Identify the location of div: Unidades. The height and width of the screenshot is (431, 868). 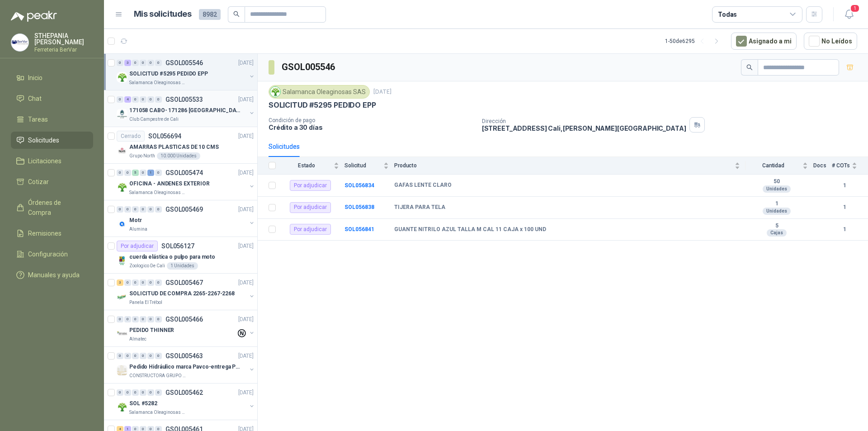
(776, 211).